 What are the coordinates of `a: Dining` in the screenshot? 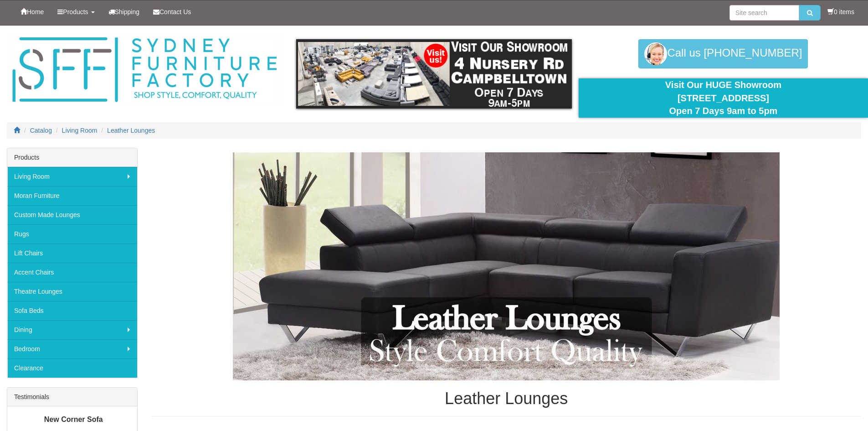 It's located at (72, 330).